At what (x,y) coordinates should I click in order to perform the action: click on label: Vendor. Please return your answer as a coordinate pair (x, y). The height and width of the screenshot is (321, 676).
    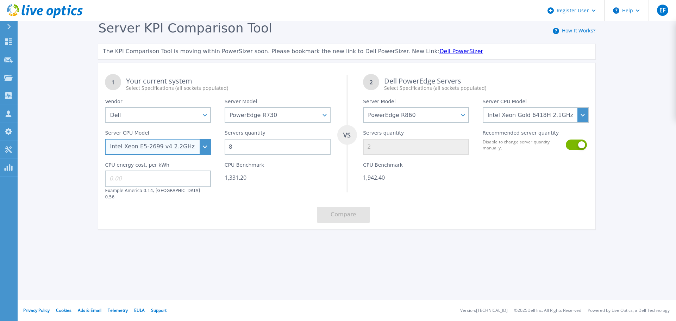
    Looking at the image, I should click on (113, 103).